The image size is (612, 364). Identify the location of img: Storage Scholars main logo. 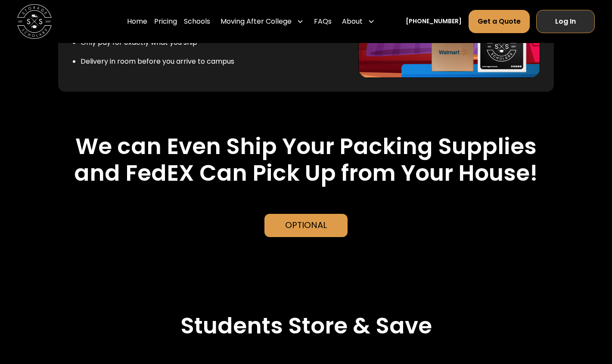
(35, 21).